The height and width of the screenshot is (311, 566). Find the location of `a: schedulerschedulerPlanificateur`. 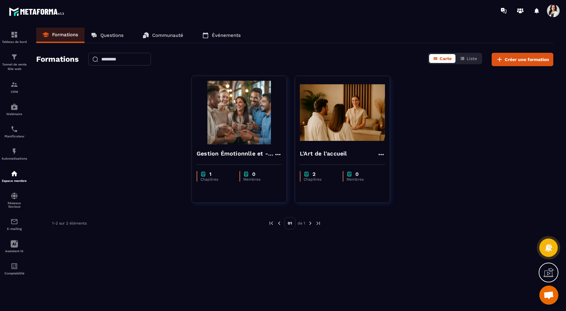

a: schedulerschedulerPlanificateur is located at coordinates (14, 132).